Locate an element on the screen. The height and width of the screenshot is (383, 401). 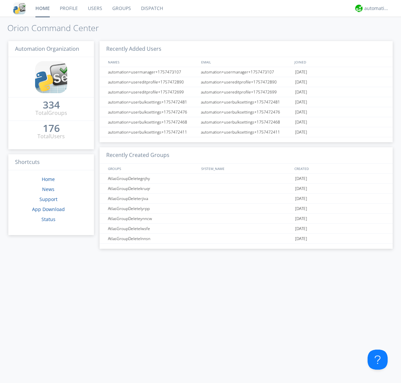
div: NAMES is located at coordinates (152, 62).